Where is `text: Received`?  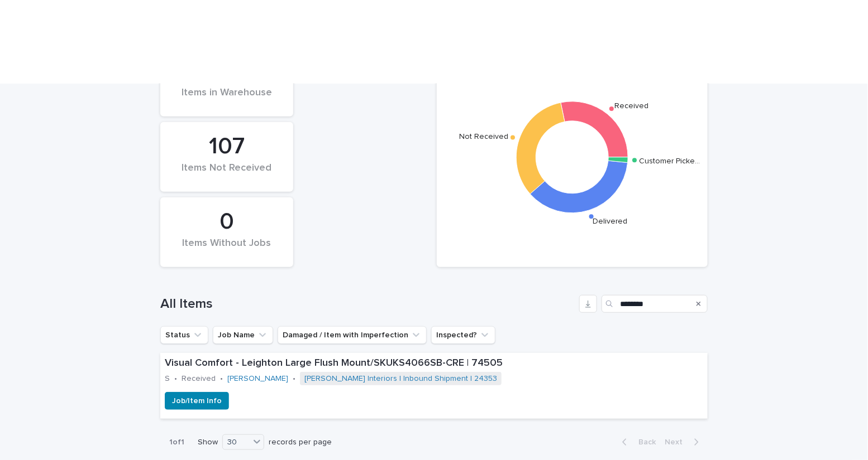
text: Received is located at coordinates (631, 106).